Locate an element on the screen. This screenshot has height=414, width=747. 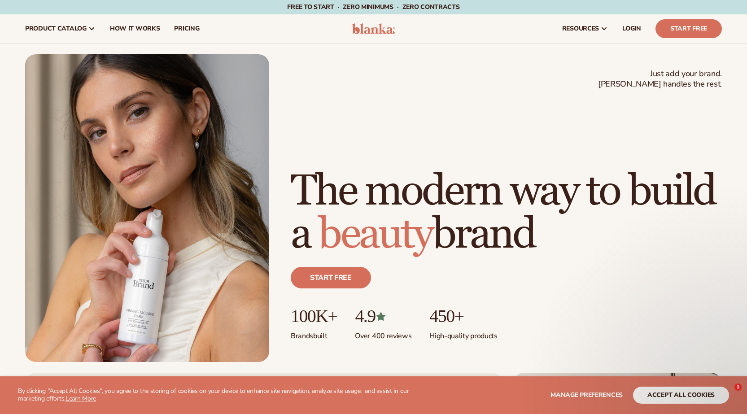
span: How It Works is located at coordinates (135, 29).